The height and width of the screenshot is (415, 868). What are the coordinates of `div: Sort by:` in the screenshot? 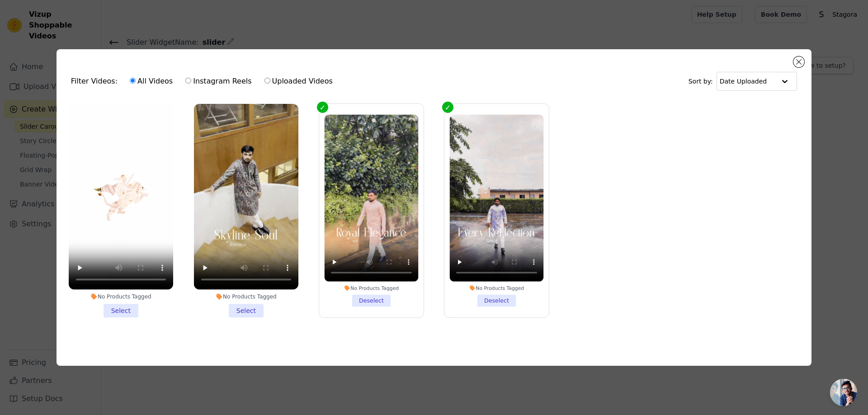 It's located at (743, 81).